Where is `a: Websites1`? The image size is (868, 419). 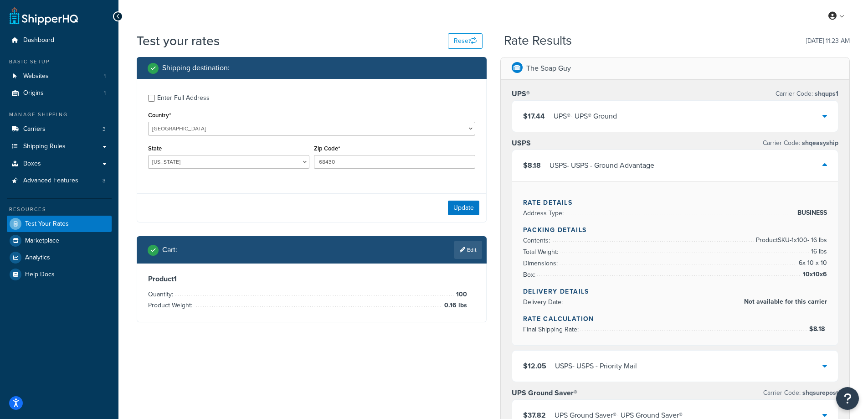 a: Websites1 is located at coordinates (59, 76).